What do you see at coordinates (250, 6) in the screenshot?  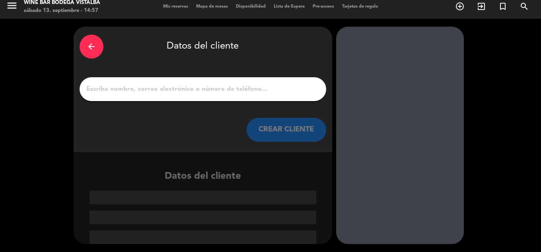 I see `span: Disponibilidad` at bounding box center [250, 6].